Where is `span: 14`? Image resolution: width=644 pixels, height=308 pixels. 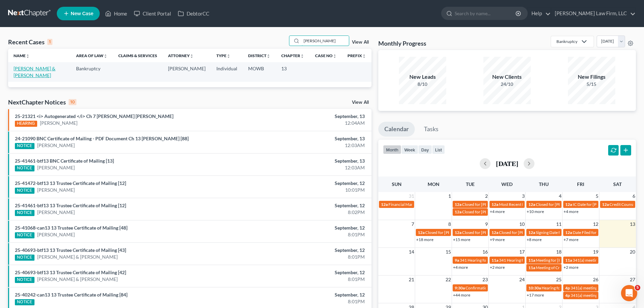
span: 14 is located at coordinates (411, 252).